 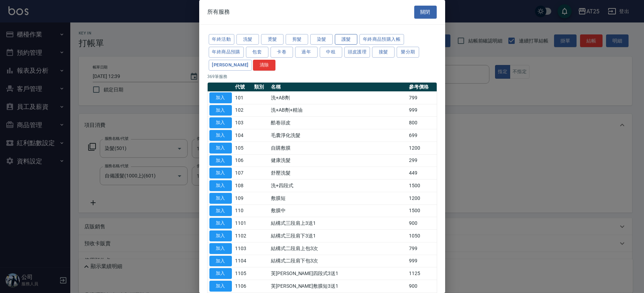 What do you see at coordinates (331, 52) in the screenshot?
I see `button: 中租` at bounding box center [331, 52].